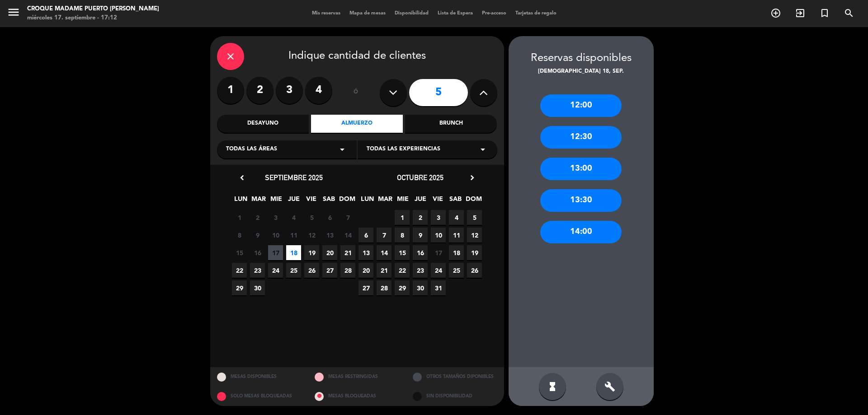 The image size is (868, 415). Describe the element at coordinates (581, 169) in the screenshot. I see `div: 13:00` at that location.